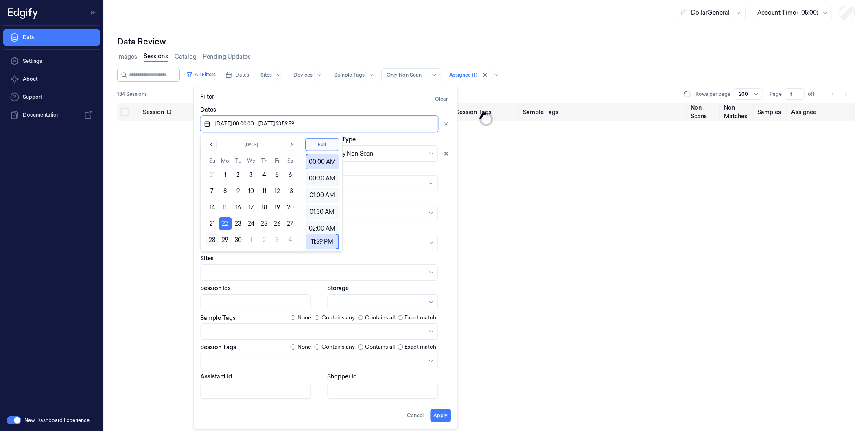  I want to click on a: Catalog, so click(186, 57).